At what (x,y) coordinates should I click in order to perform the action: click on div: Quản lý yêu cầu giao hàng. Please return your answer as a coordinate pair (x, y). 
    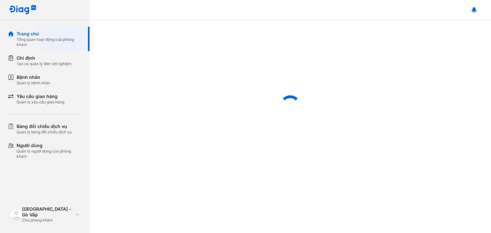
    Looking at the image, I should click on (40, 102).